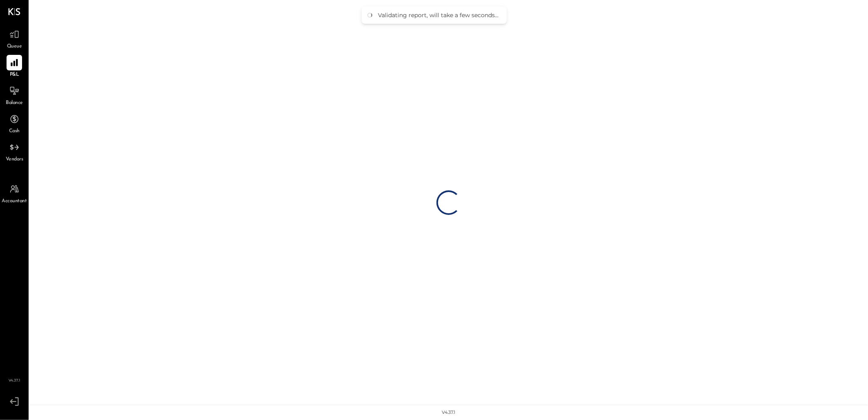 The width and height of the screenshot is (868, 420). I want to click on a: Accountant, so click(14, 193).